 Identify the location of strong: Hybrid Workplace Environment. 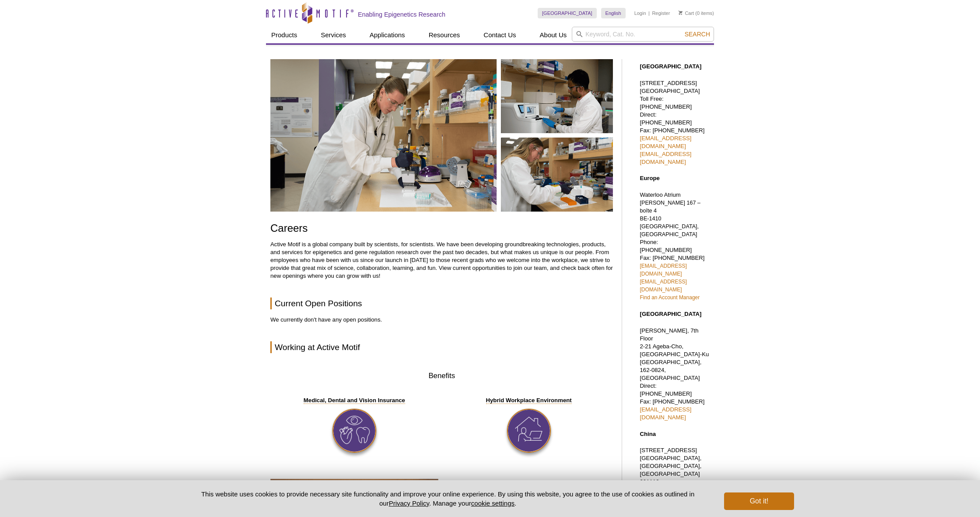
(529, 400).